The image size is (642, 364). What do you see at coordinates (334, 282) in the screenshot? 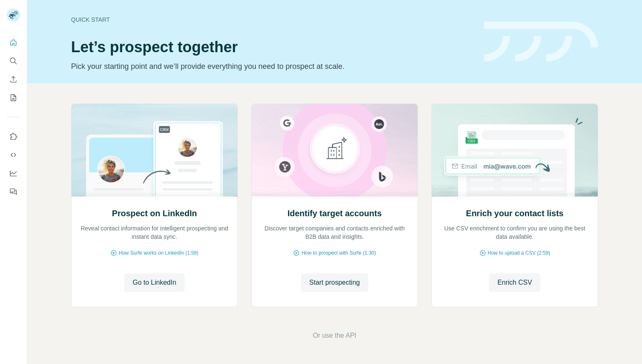
I see `button: Start prospecting` at bounding box center [334, 282].